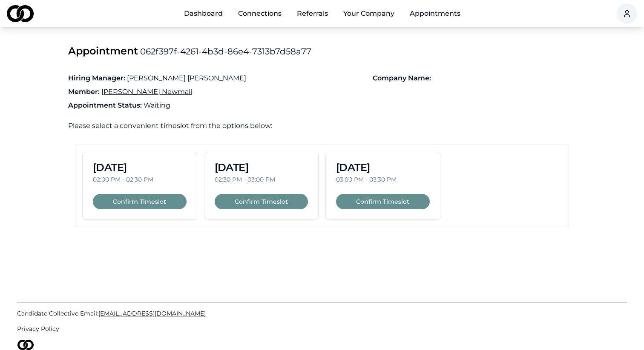 The width and height of the screenshot is (644, 350). What do you see at coordinates (322, 107) in the screenshot?
I see `p: waiting` at bounding box center [322, 107].